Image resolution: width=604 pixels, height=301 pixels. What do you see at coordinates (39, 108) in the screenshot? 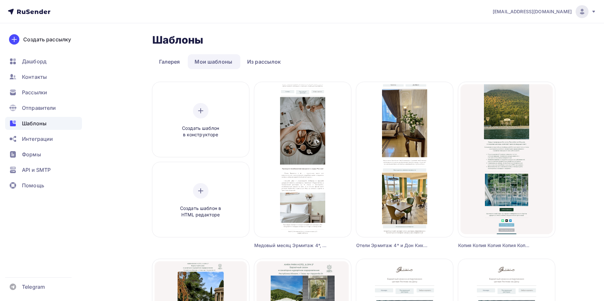
I see `span: Отправители` at bounding box center [39, 108].